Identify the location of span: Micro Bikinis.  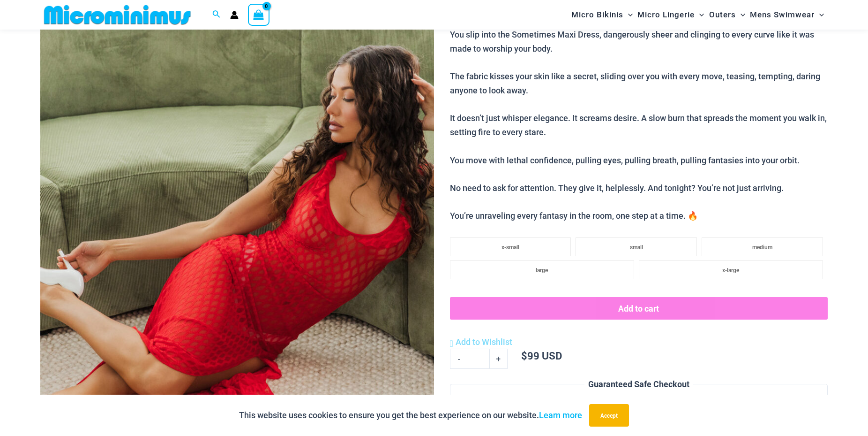
(597, 15).